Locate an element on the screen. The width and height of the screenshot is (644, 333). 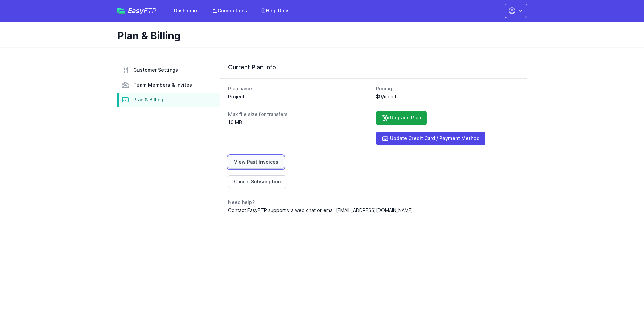
h3: Current Plan Info is located at coordinates (373, 67).